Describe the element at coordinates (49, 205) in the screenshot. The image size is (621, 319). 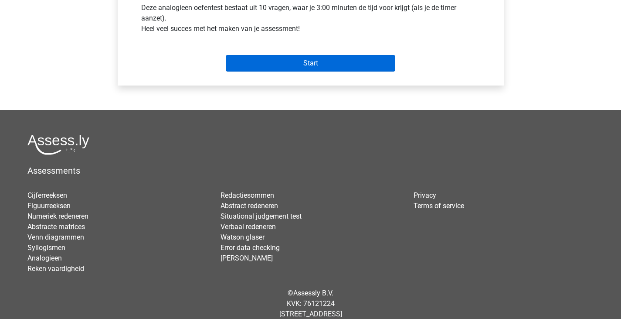
I see `a: Figuurreeksen` at that location.